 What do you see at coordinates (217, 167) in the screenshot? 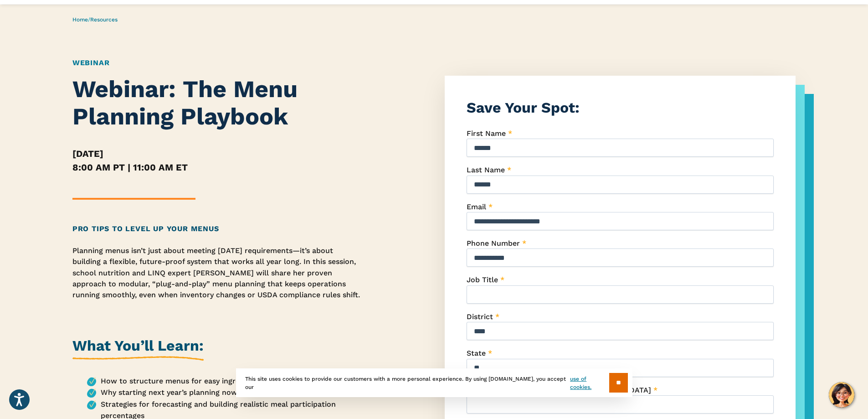
I see `h5: 8:00 AM PT | 11:00 AM ET` at bounding box center [217, 167].